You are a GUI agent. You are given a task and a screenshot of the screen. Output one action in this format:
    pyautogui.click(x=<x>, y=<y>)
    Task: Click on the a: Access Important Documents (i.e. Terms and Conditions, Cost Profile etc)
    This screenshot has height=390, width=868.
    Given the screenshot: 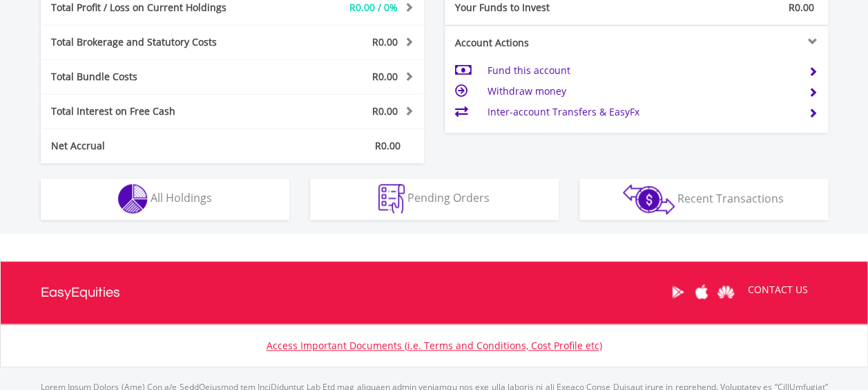 What is the action you would take?
    pyautogui.click(x=434, y=345)
    